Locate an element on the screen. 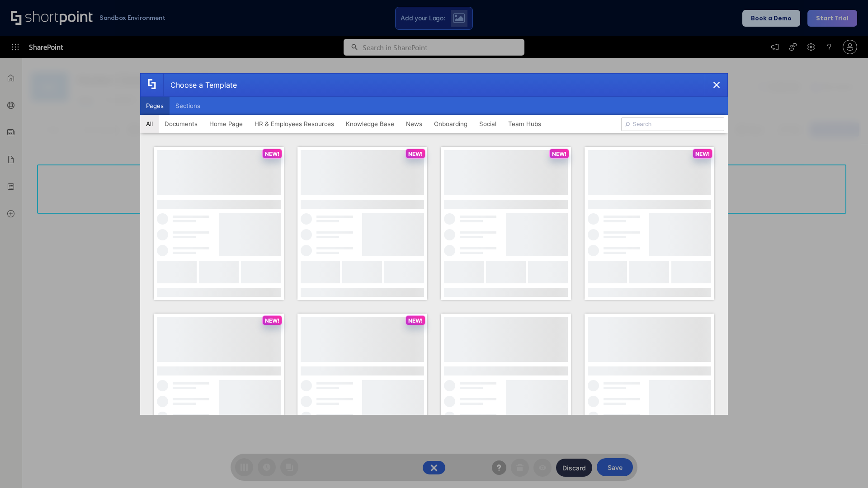 The width and height of the screenshot is (868, 488). button: Social is located at coordinates (488, 124).